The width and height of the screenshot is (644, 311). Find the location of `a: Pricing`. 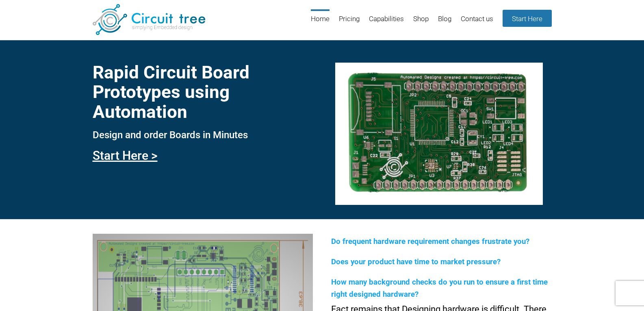

a: Pricing is located at coordinates (349, 22).